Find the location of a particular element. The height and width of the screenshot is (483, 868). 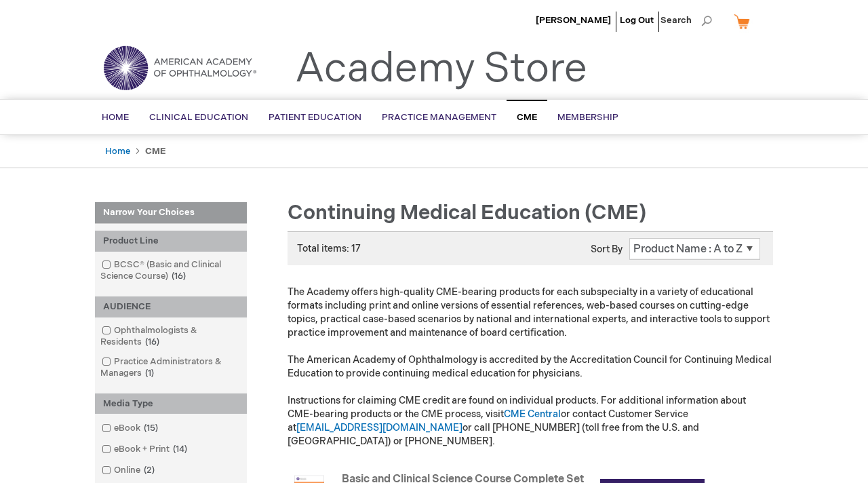

a: Log Out is located at coordinates (636, 20).